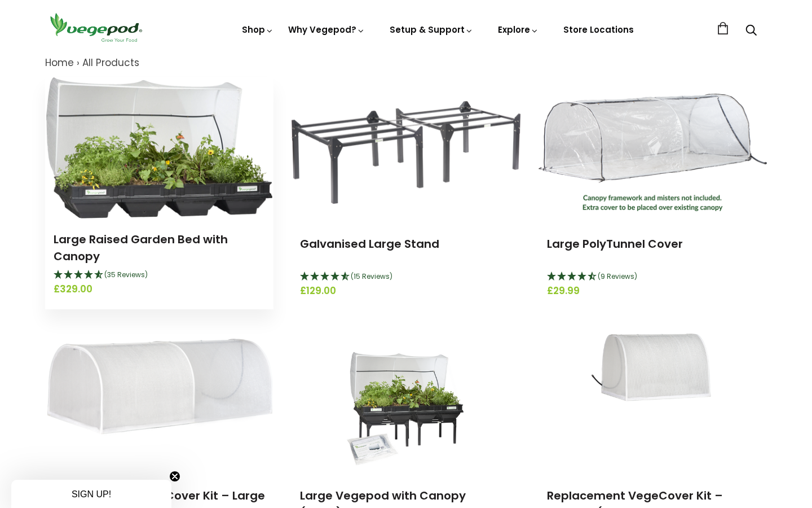  Describe the element at coordinates (91, 494) in the screenshot. I see `span: SIGN UP!` at that location.